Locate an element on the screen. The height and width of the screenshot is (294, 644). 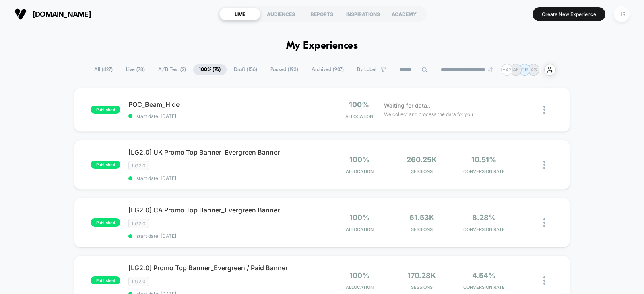
div: HR is located at coordinates (621, 14).